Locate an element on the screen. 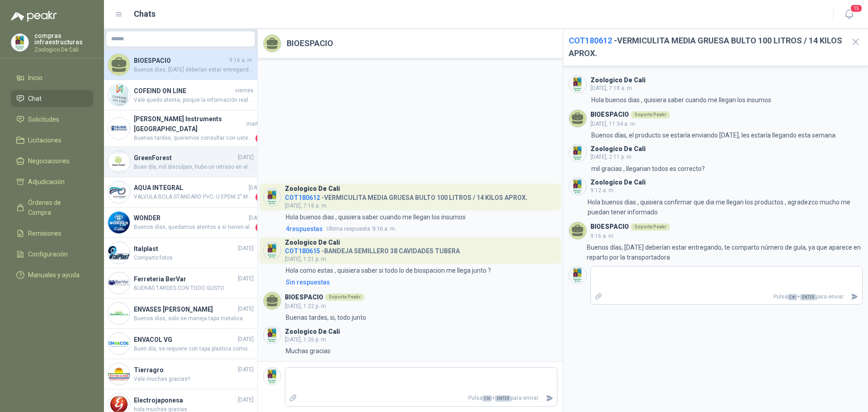  span: 15 is located at coordinates (857, 8).